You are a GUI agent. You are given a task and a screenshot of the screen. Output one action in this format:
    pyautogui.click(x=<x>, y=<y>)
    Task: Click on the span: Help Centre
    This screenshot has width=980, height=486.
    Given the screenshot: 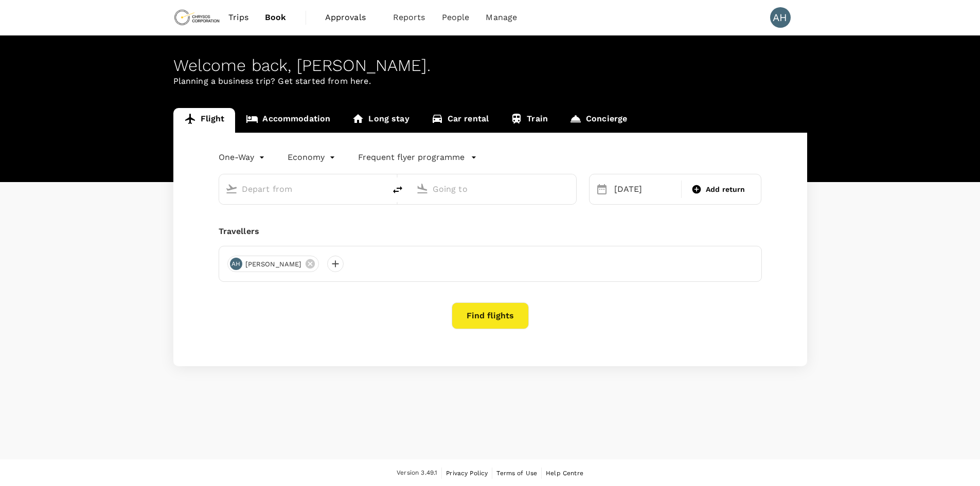 What is the action you would take?
    pyautogui.click(x=565, y=473)
    